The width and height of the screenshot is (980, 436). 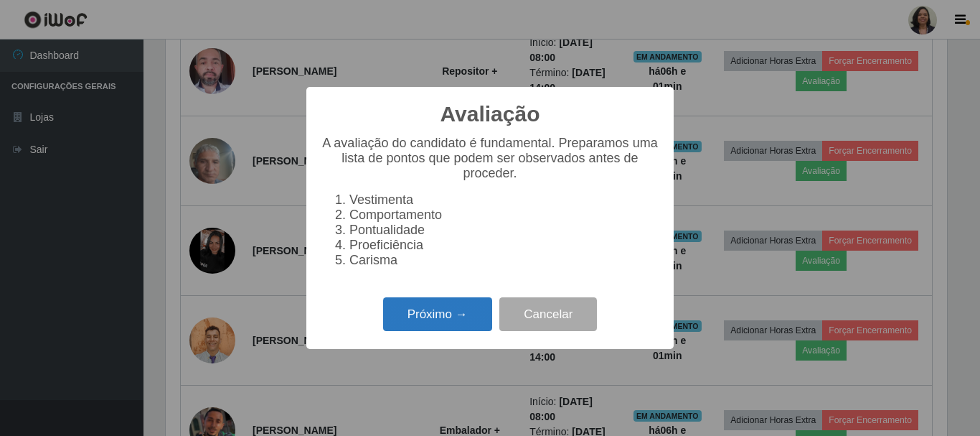 What do you see at coordinates (505, 230) in the screenshot?
I see `li: Pontualidade` at bounding box center [505, 230].